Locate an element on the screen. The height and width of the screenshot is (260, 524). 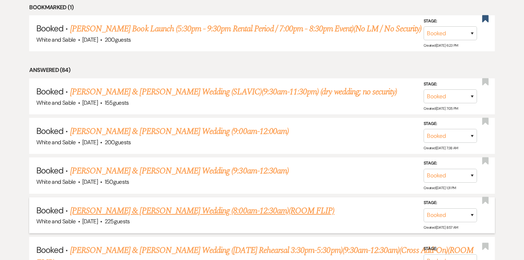
span: 225 guests is located at coordinates (117, 221).